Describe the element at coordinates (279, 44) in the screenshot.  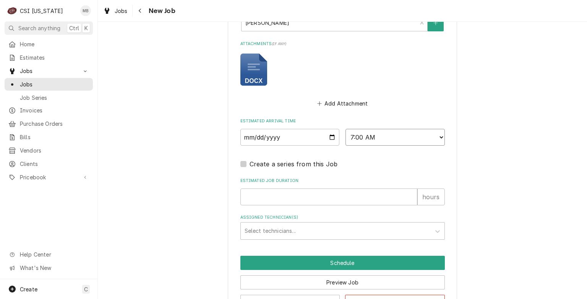
I see `span: ( if any )` at that location.